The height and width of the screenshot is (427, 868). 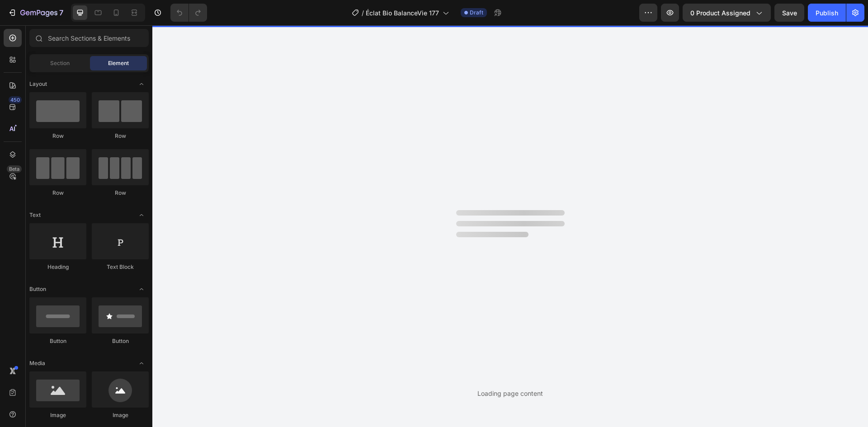 I want to click on input: Search Sections & Elements, so click(x=89, y=38).